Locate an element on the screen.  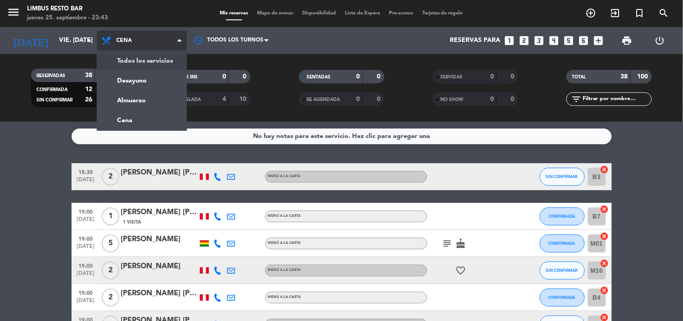
a: Almuerzo is located at coordinates (142, 100).